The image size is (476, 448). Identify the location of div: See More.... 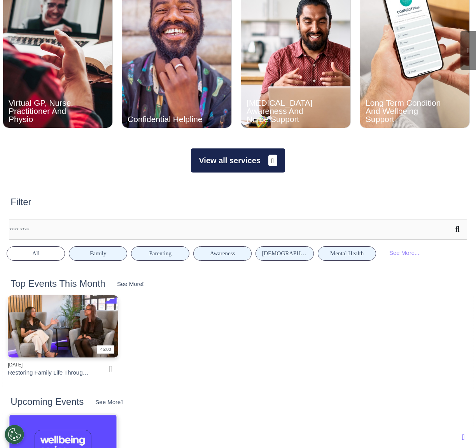
(404, 252).